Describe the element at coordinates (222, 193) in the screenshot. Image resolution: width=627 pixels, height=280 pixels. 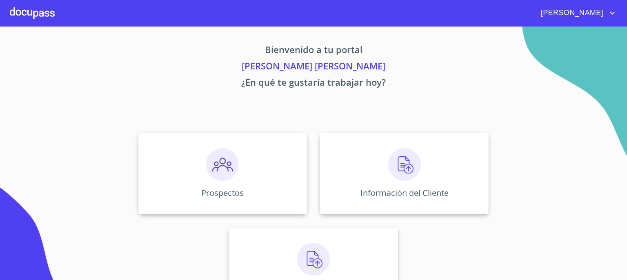
I see `p: Prospectos` at that location.